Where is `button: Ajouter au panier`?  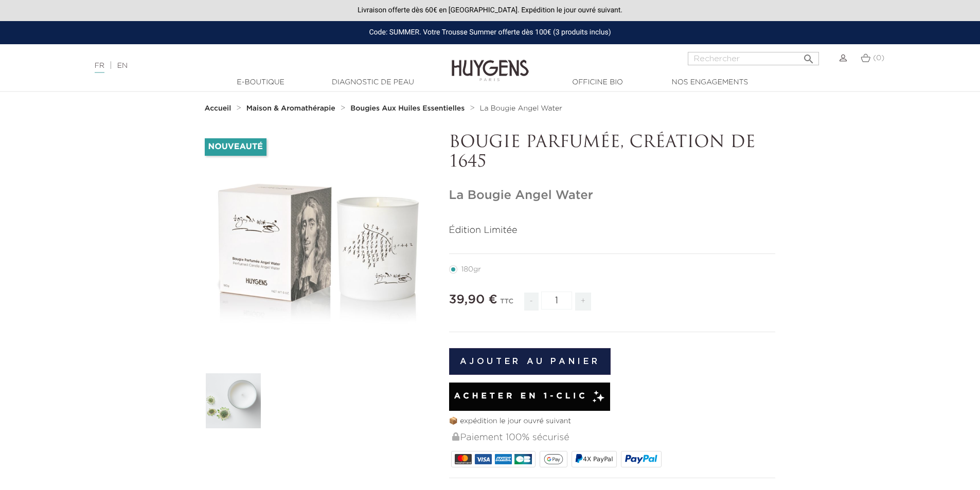 button: Ajouter au panier is located at coordinates (530, 362).